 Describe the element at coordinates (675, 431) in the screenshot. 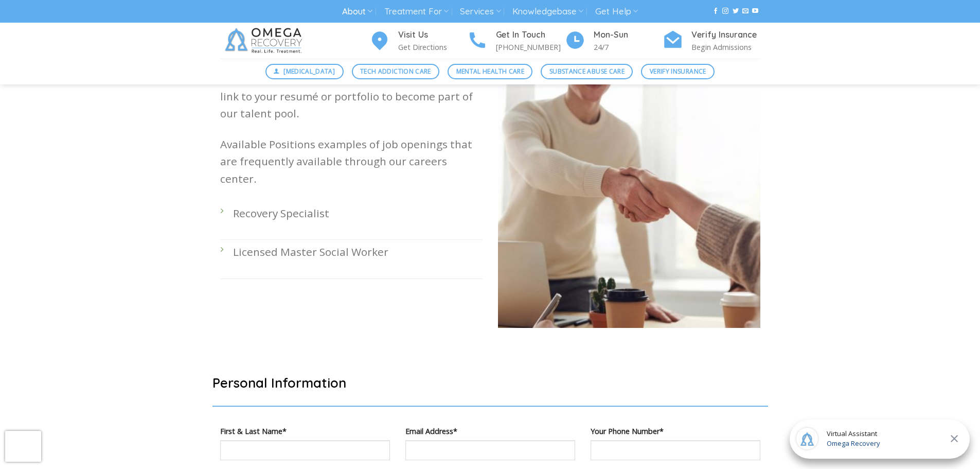

I see `label: Your Phone Number*` at that location.